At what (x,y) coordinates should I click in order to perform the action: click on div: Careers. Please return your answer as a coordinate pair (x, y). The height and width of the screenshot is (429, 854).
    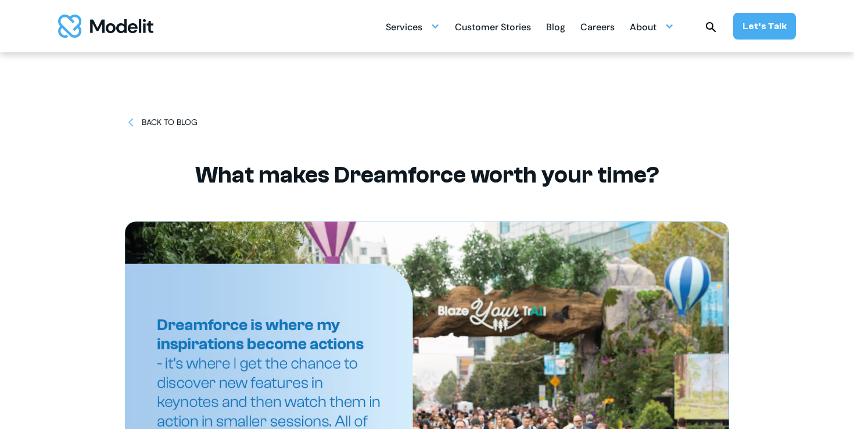
    Looking at the image, I should click on (597, 28).